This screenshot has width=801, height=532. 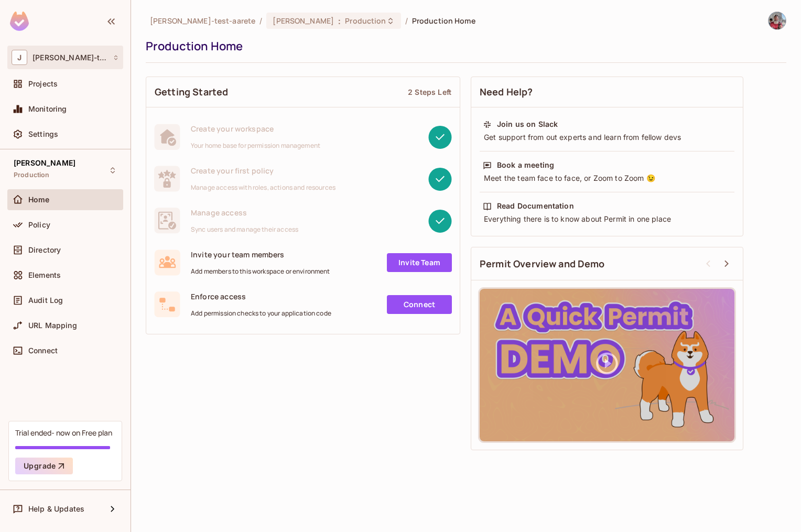 What do you see at coordinates (245, 212) in the screenshot?
I see `span: Manage access` at bounding box center [245, 212].